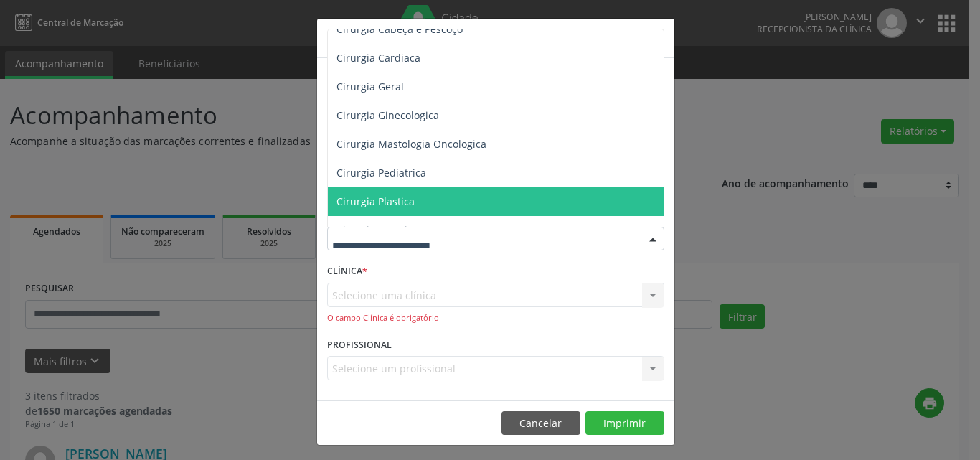  I want to click on button: Close, so click(660, 36).